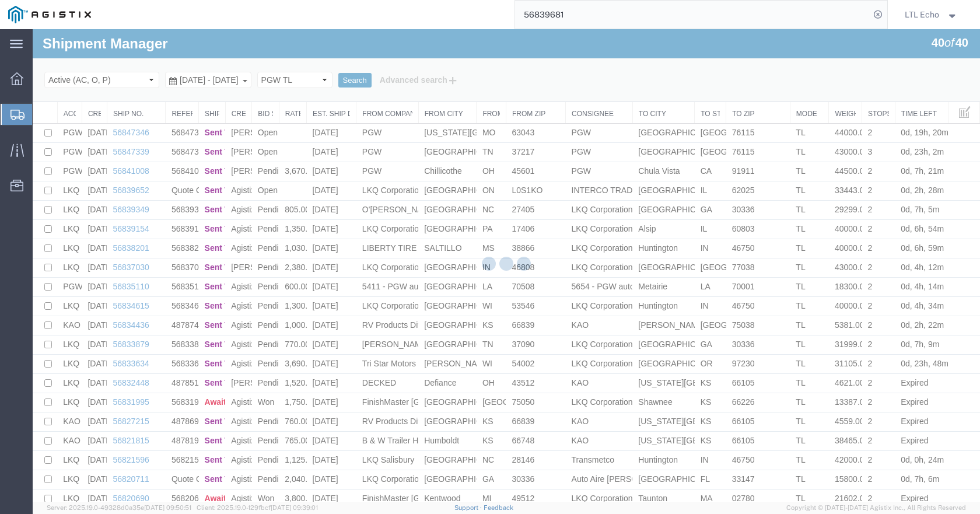 The height and width of the screenshot is (514, 980). What do you see at coordinates (692, 15) in the screenshot?
I see `input: Search for shipment number, reference number` at bounding box center [692, 15].